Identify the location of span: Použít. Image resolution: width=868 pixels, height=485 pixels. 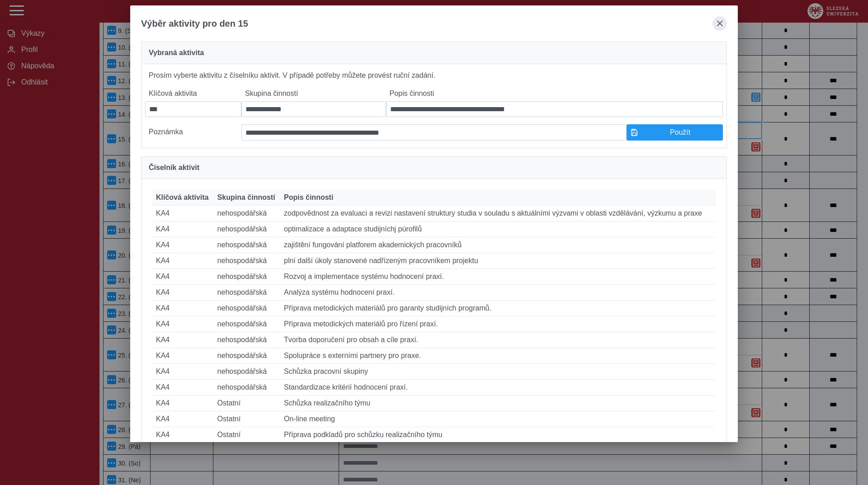
(680, 133).